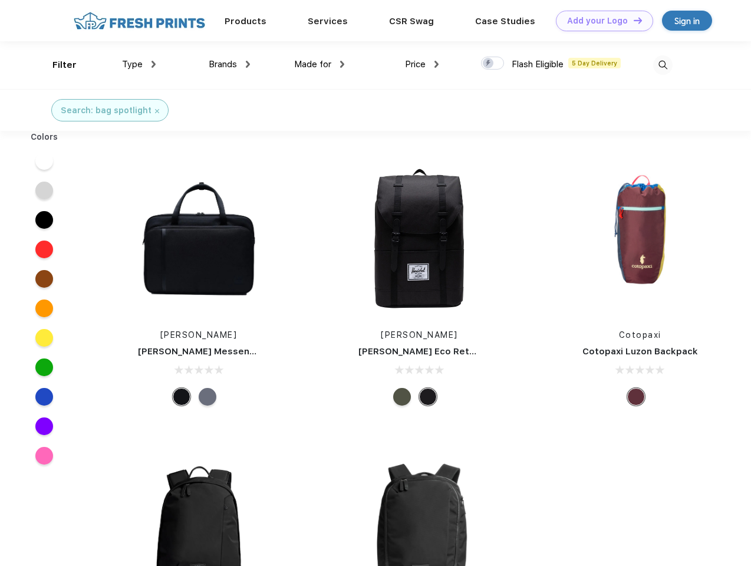 The height and width of the screenshot is (566, 751). What do you see at coordinates (106, 110) in the screenshot?
I see `div: Search: bag spotlight` at bounding box center [106, 110].